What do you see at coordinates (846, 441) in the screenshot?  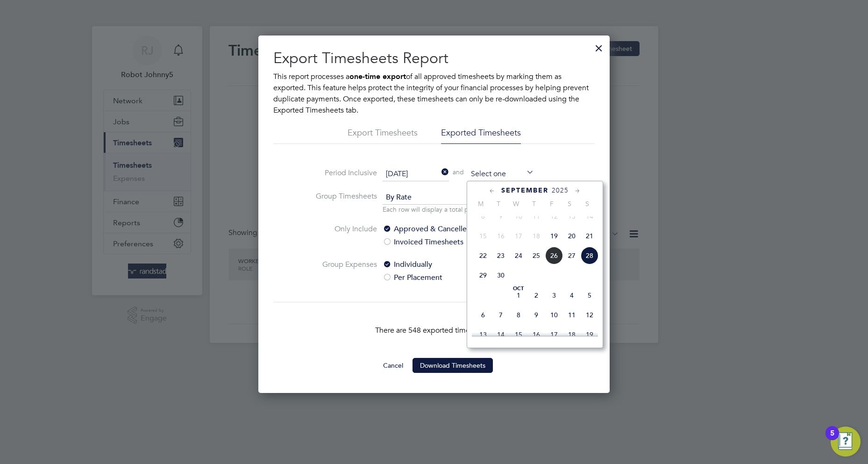 I see `button: Open Resource Center, 5 new notifications` at bounding box center [846, 441].